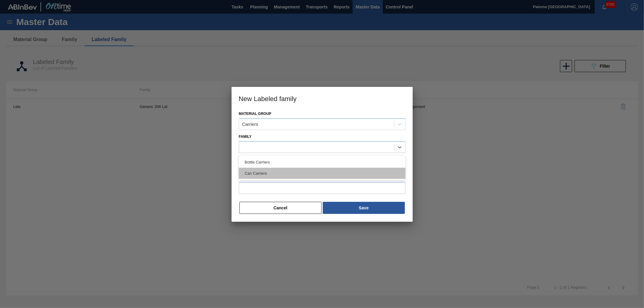 The height and width of the screenshot is (308, 644). Describe the element at coordinates (322, 173) in the screenshot. I see `div: Can Carriers` at that location.